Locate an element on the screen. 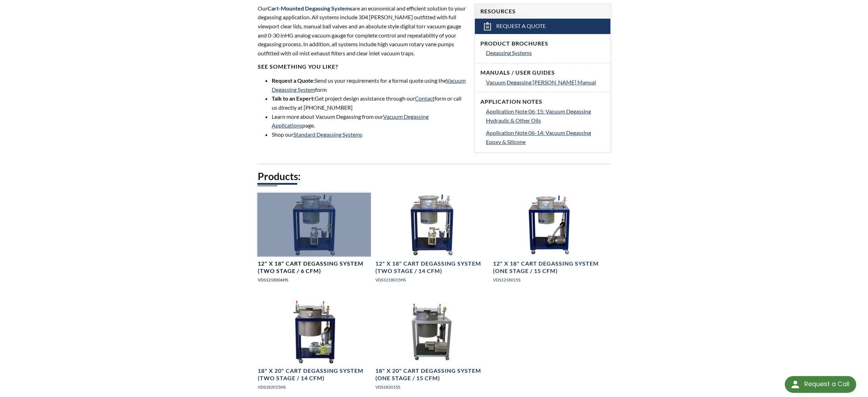 Image resolution: width=868 pixels, height=397 pixels. h4: Resources is located at coordinates (543, 11).